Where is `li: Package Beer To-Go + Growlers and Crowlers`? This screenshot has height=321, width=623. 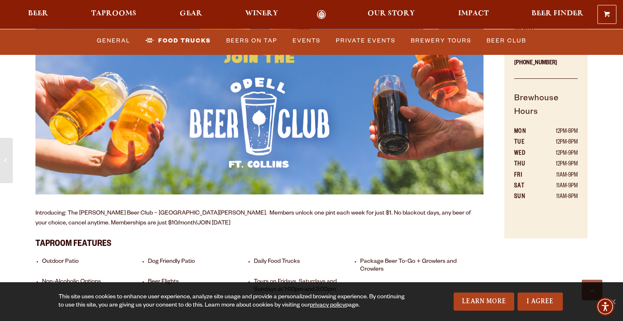
li: Package Beer To-Go + Growlers and Crowlers is located at coordinates (411, 266).